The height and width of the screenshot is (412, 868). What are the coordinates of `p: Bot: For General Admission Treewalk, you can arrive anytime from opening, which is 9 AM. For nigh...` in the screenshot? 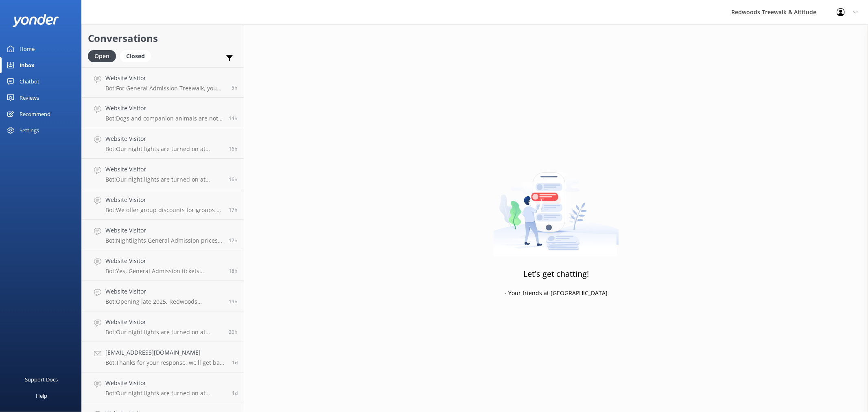 It's located at (165, 88).